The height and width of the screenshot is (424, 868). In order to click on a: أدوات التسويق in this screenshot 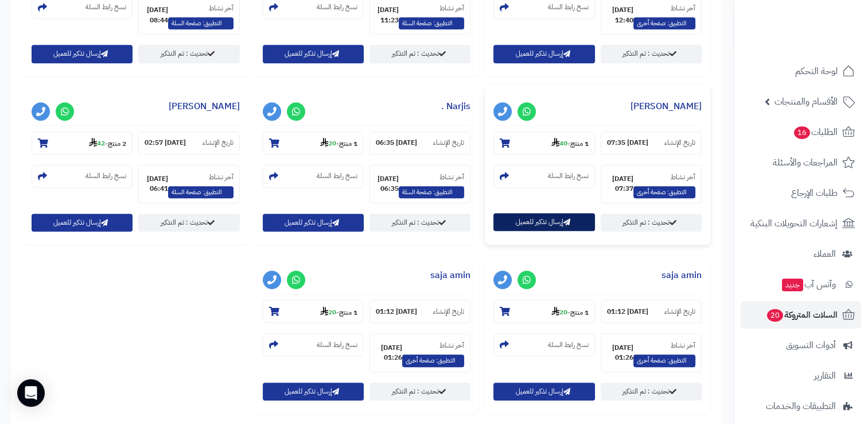, I will do `click(800, 345)`.